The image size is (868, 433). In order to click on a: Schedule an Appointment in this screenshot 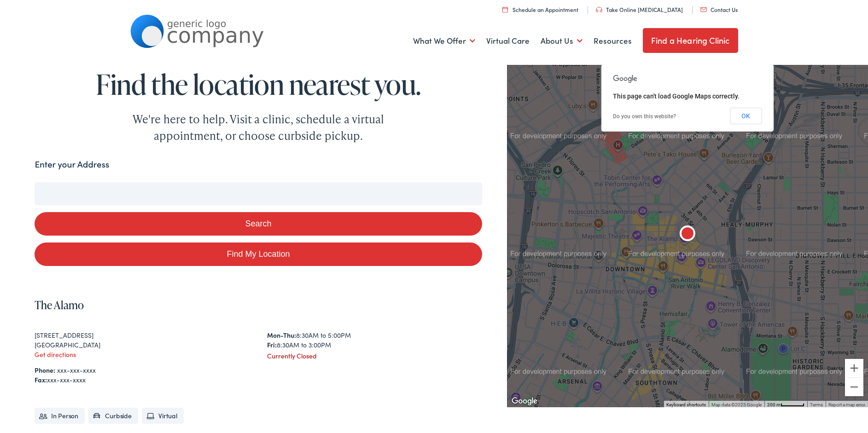, I will do `click(540, 9)`.